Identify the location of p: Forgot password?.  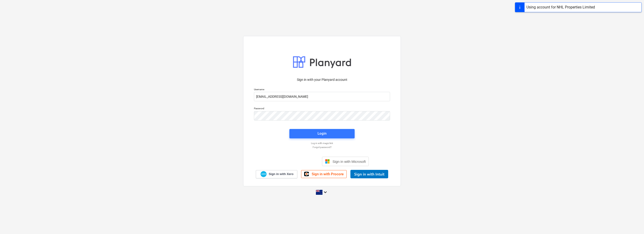
(322, 147).